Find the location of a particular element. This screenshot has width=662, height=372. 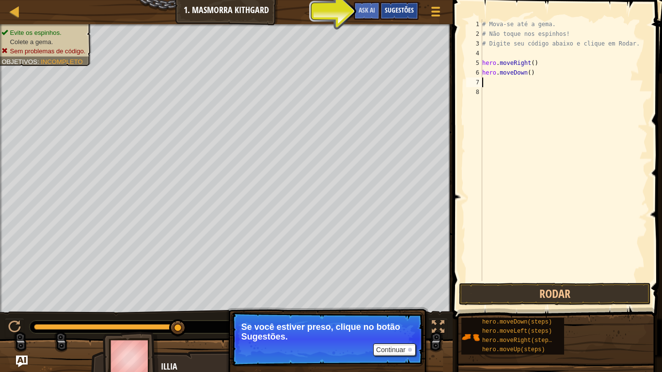

button: Rodar is located at coordinates (555, 294).